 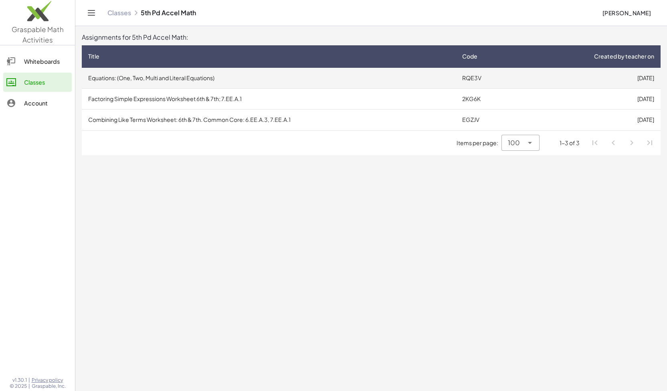 What do you see at coordinates (46, 82) in the screenshot?
I see `div: Classes` at bounding box center [46, 82].